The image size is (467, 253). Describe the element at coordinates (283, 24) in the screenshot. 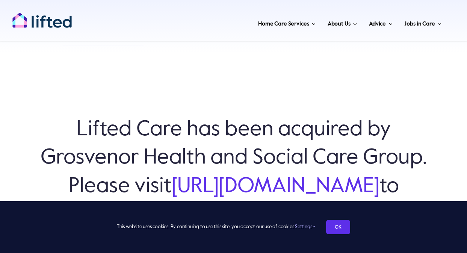

I see `span: Home Care Services` at that location.